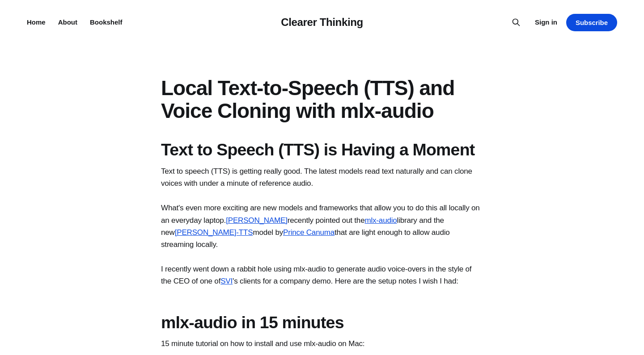 The height and width of the screenshot is (355, 644). I want to click on a: Clearer Thinking, so click(322, 22).